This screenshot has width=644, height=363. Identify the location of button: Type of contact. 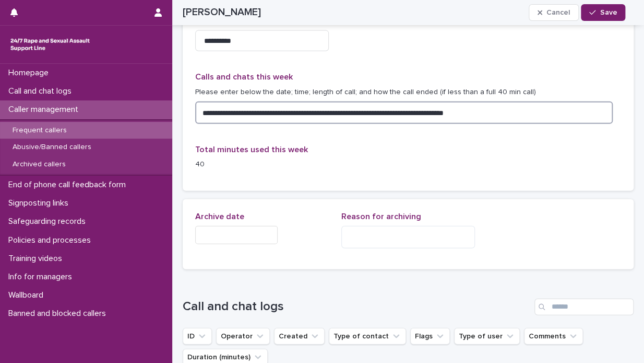
(367, 336).